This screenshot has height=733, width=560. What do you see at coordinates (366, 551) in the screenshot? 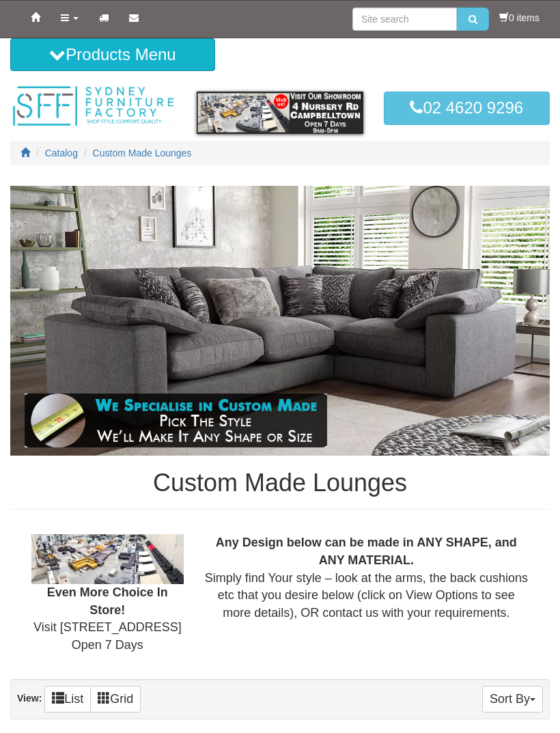
I see `b: Any Design below can be made in ANY SHAPE, and ANY MATERIAL.` at bounding box center [366, 551].